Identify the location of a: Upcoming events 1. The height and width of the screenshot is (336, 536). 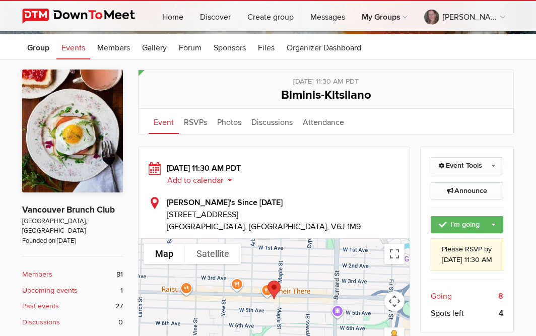
(73, 291).